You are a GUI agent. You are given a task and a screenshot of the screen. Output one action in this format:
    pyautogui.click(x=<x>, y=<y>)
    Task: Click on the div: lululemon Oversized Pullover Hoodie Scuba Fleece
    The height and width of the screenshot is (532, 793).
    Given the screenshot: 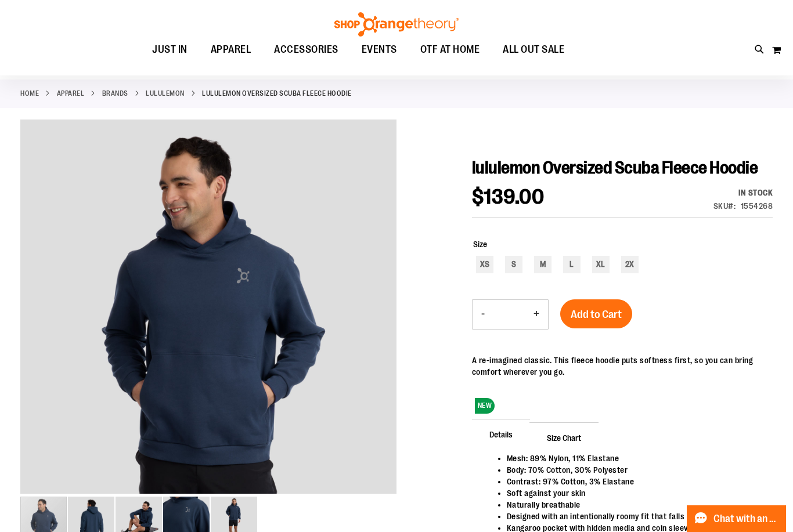 What is the action you would take?
    pyautogui.click(x=208, y=307)
    